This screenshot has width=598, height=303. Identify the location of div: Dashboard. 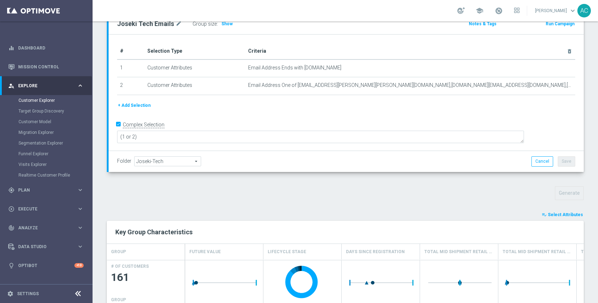
(46, 48).